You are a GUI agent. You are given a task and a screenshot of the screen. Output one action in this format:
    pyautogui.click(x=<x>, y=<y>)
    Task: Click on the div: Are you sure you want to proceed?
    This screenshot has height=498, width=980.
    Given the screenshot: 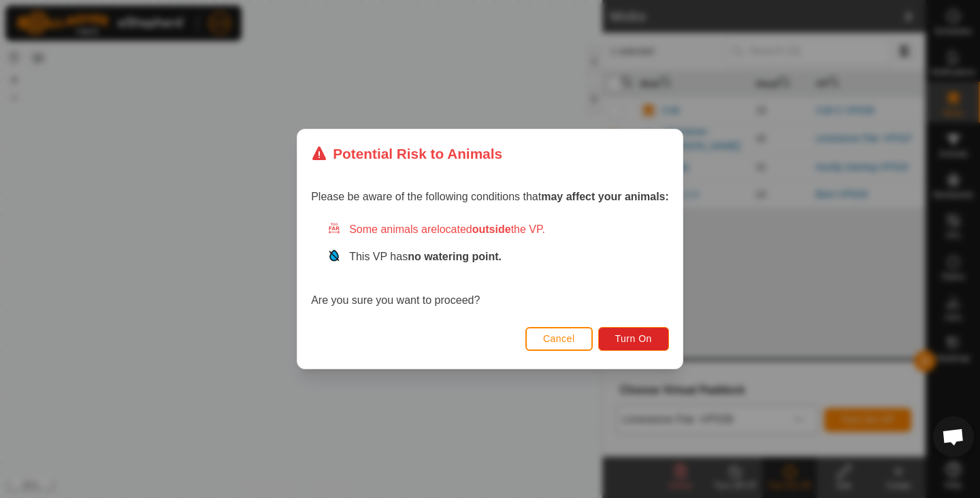 What is the action you would take?
    pyautogui.click(x=490, y=265)
    